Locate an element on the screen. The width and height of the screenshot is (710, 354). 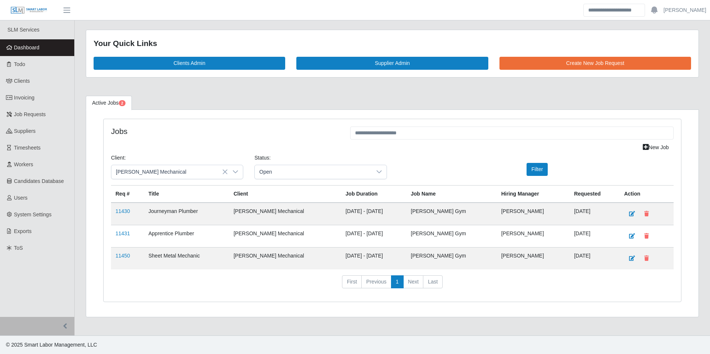
img: SLM Logo is located at coordinates (29, 10).